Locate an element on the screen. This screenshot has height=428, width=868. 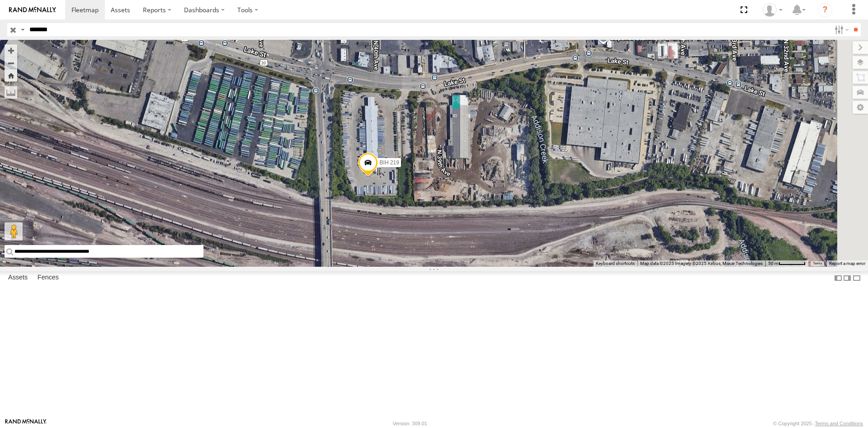
div: © Copyright 2025 - is located at coordinates (818, 423).